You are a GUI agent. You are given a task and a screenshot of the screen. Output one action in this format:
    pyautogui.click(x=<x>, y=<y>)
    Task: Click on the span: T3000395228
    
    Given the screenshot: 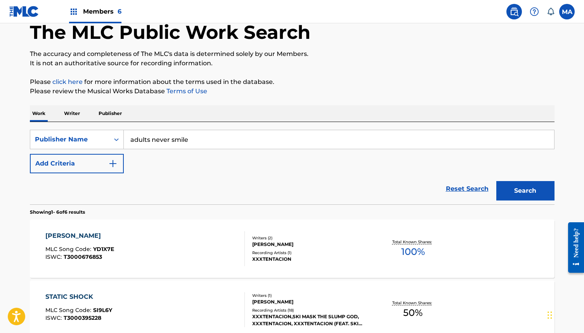 What is the action you would take?
    pyautogui.click(x=82, y=318)
    